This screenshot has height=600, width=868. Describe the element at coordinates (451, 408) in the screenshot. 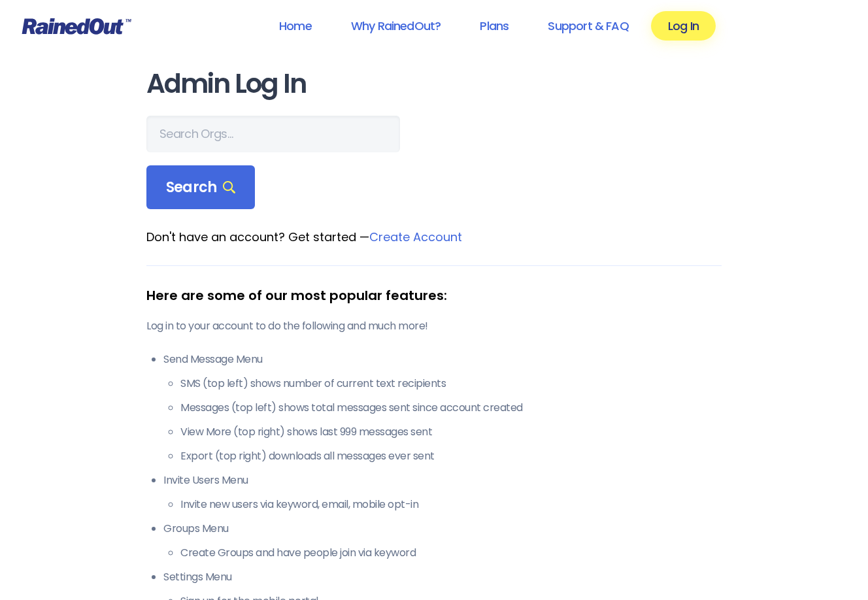

I see `li: Messages (top left) shows total messages sent since account created` at that location.